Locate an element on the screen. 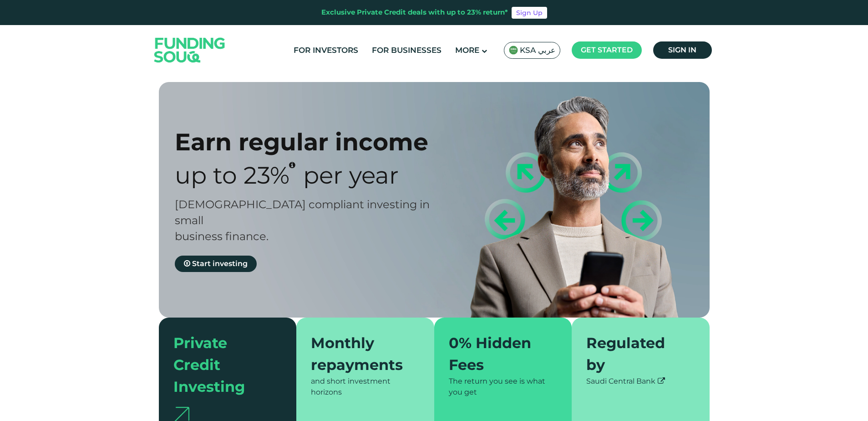 Image resolution: width=868 pixels, height=421 pixels. a: For Businesses is located at coordinates (407, 50).